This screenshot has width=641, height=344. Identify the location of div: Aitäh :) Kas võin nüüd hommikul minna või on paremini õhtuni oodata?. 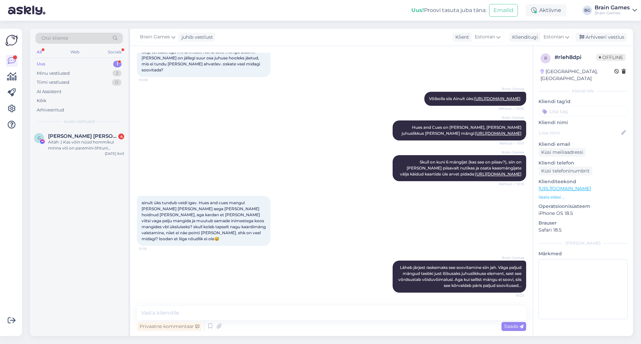
(86, 145).